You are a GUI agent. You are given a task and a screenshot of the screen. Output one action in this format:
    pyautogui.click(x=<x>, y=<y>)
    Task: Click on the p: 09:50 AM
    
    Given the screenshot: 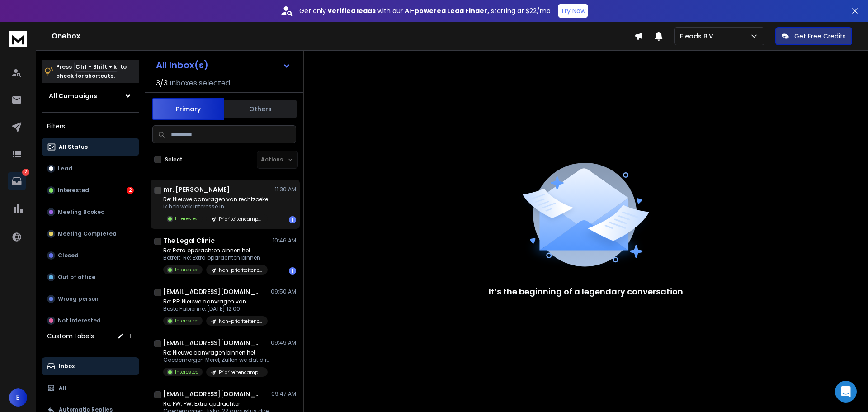 What is the action you would take?
    pyautogui.click(x=283, y=292)
    